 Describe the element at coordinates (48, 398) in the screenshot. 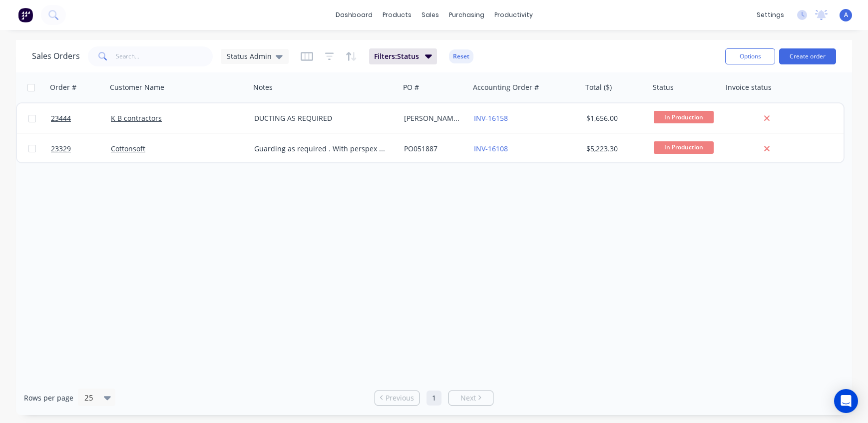

I see `span: Rows per page` at that location.